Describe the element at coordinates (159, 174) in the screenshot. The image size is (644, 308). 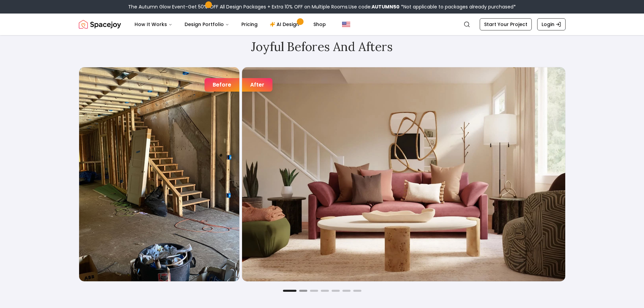
I see `img: Living Room design before designing with Spacejoy` at that location.